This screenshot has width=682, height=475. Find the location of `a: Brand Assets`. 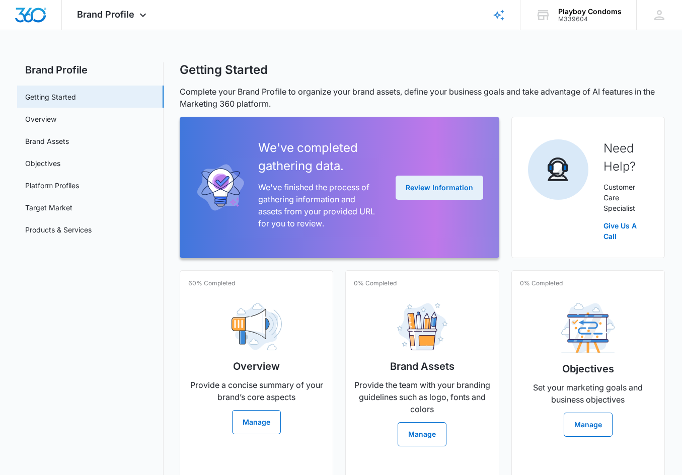

a: Brand Assets is located at coordinates (47, 141).